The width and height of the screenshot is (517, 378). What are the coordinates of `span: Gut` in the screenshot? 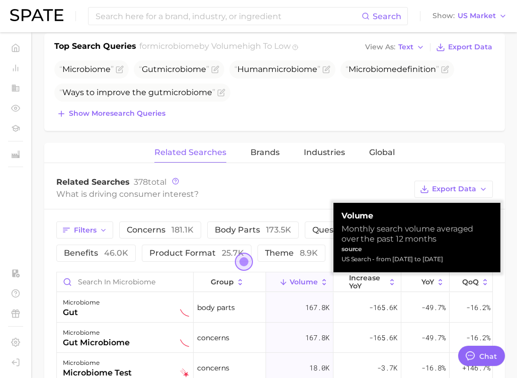 It's located at (174, 69).